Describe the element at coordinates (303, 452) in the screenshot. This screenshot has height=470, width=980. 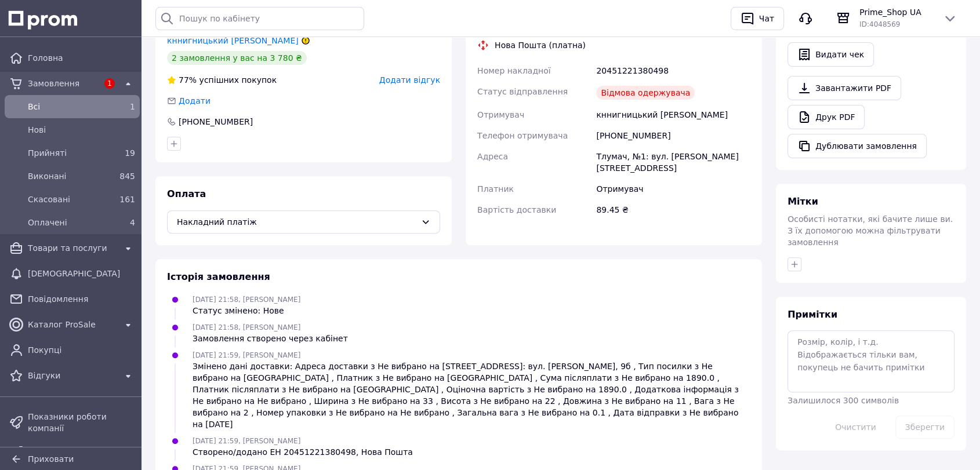
I see `div: Створено/додано ЕН 20451221380498, Нова Пошта` at that location.